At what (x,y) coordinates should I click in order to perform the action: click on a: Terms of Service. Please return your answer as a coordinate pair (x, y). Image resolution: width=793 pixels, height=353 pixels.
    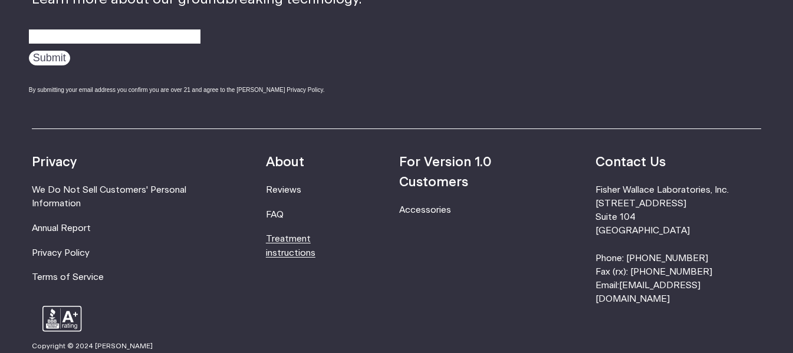
    Looking at the image, I should click on (68, 277).